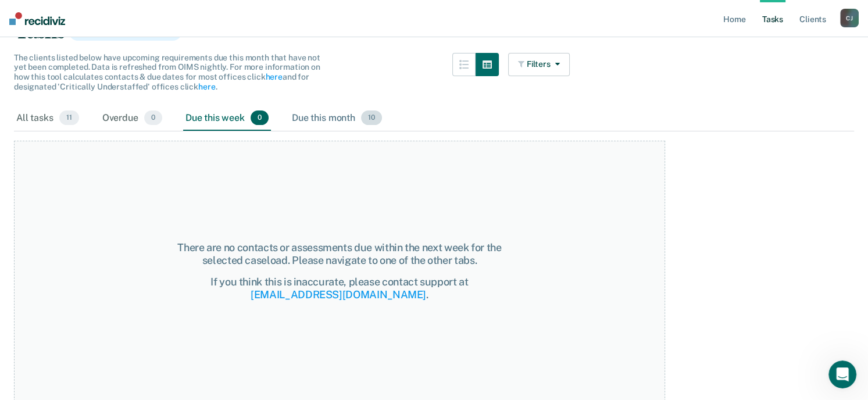 The width and height of the screenshot is (868, 400). What do you see at coordinates (850, 18) in the screenshot?
I see `button: CJ` at bounding box center [850, 18].